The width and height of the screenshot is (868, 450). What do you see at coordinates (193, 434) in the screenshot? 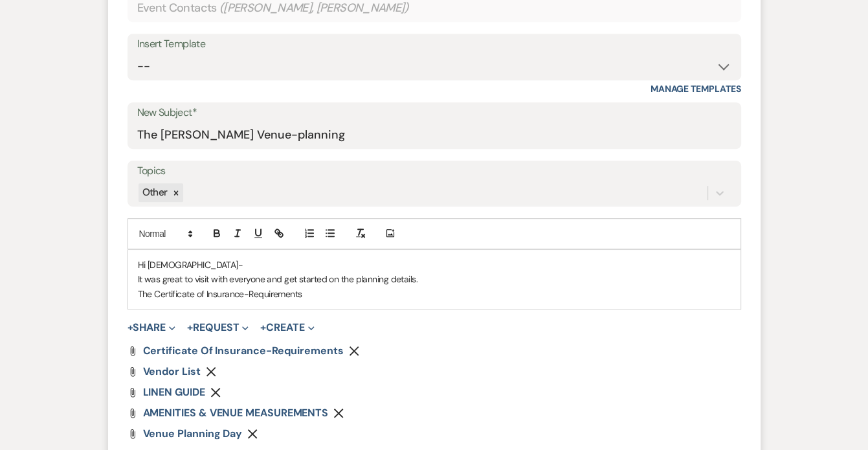
I see `a: Venue Planning Day` at bounding box center [193, 434].